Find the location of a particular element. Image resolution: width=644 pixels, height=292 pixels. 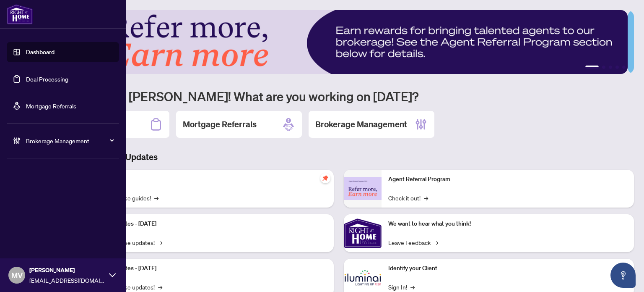

h2: Mortgage Referrals is located at coordinates (220, 124).